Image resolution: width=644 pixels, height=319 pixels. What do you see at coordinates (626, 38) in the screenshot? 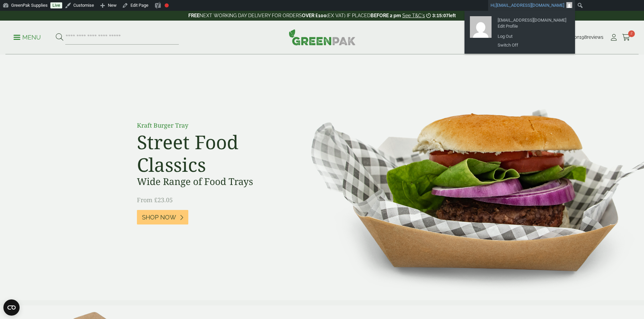
I see `i: Cart` at bounding box center [626, 38].